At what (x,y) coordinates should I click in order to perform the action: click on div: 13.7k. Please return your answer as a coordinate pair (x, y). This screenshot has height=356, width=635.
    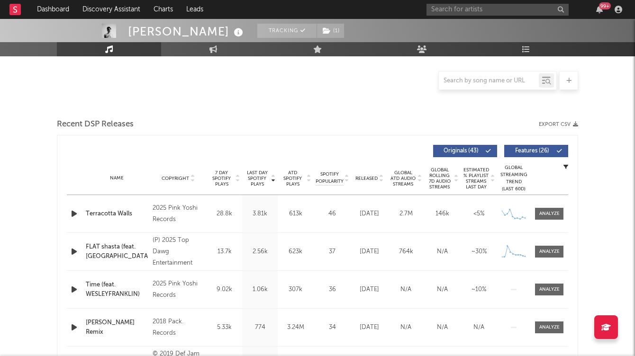
    Looking at the image, I should click on (224, 252).